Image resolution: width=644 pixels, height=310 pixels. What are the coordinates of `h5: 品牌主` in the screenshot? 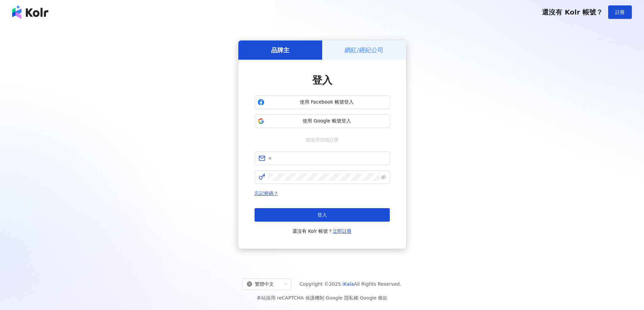 It's located at (280, 50).